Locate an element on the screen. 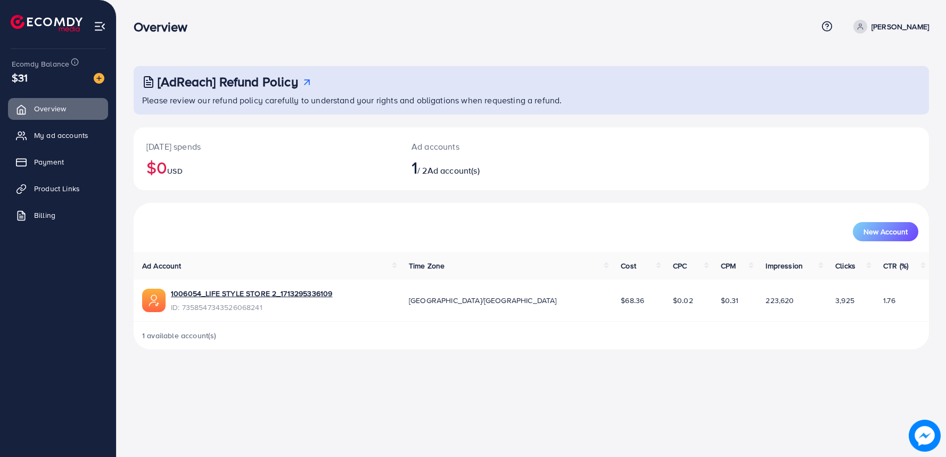 This screenshot has height=457, width=946. span: Product Links is located at coordinates (57, 189).